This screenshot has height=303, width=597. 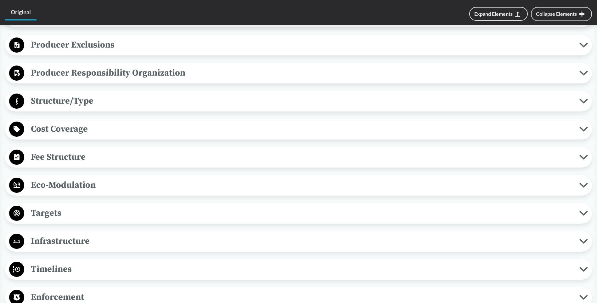 What do you see at coordinates (299, 185) in the screenshot?
I see `button: Eco-Modulation` at bounding box center [299, 185].